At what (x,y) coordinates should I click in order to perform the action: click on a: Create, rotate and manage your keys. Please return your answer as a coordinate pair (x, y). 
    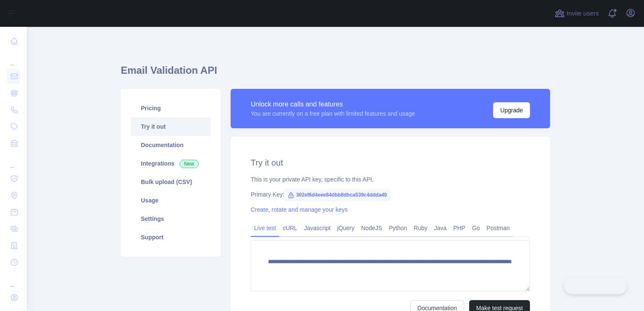
    Looking at the image, I should click on (299, 210).